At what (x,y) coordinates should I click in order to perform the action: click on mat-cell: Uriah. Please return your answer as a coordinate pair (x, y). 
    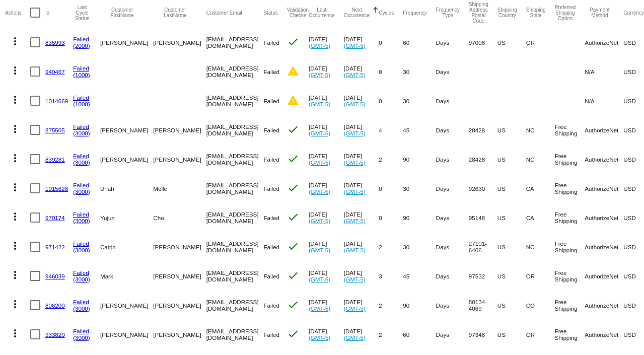
    Looking at the image, I should click on (126, 188).